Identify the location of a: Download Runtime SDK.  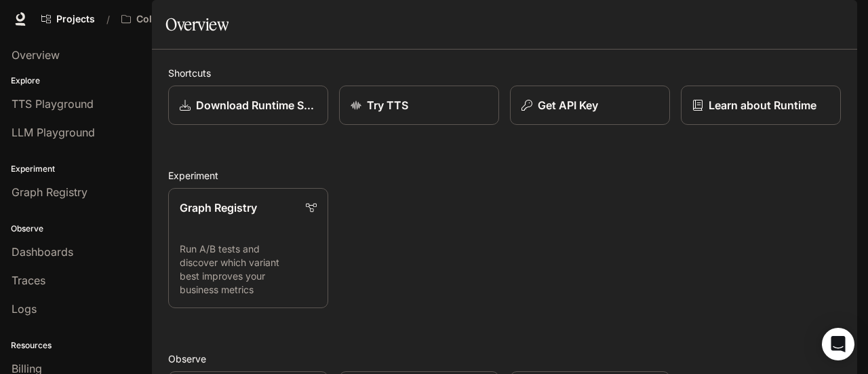
(248, 105).